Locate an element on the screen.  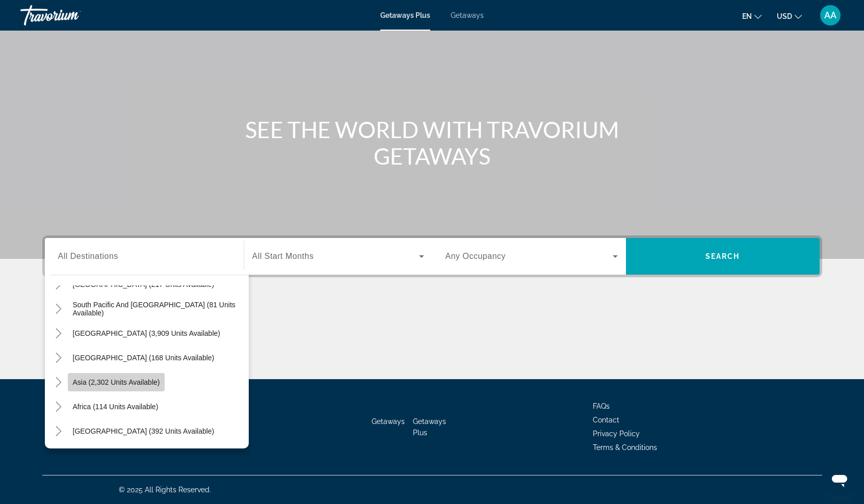
span: USD is located at coordinates (785, 16).